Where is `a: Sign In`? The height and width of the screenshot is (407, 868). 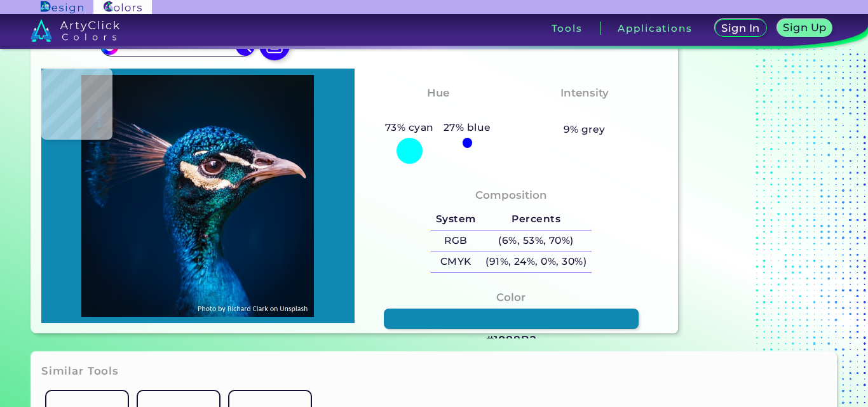
a: Sign In is located at coordinates (741, 28).